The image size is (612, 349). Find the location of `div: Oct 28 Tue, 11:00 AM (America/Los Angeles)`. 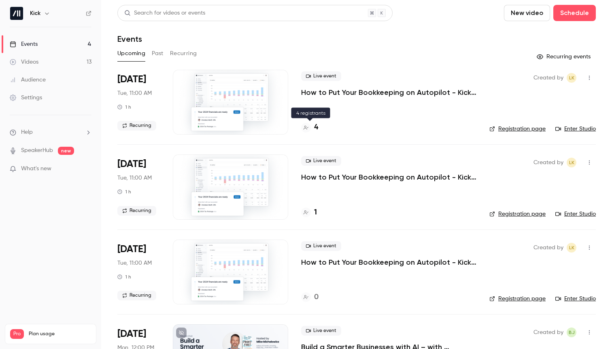

div: Oct 28 Tue, 11:00 AM (America/Los Angeles) is located at coordinates (139, 272).